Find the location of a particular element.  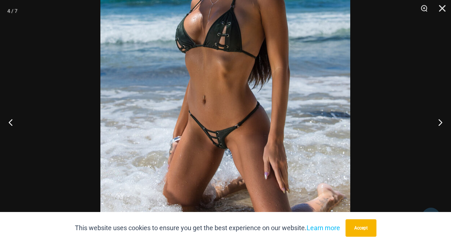

div: 4 / 7 is located at coordinates (12, 11).